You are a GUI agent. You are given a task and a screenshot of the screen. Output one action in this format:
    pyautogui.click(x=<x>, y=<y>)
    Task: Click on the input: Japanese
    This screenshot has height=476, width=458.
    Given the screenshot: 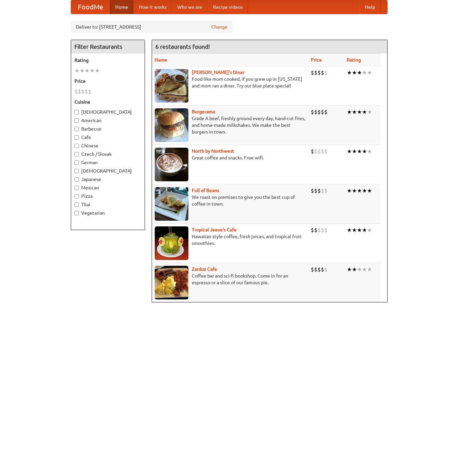 What is the action you would take?
    pyautogui.click(x=76, y=179)
    